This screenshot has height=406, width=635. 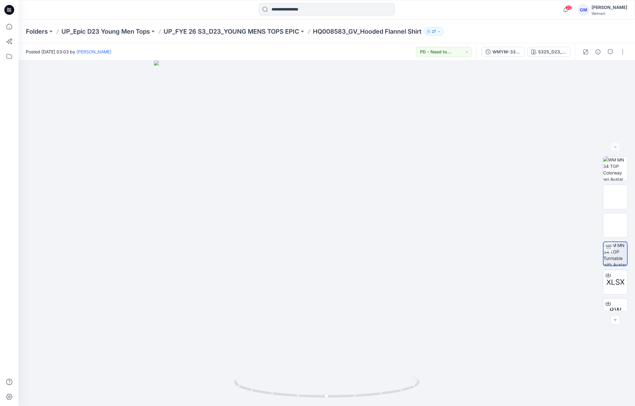 I want to click on p: UP_FYE 26 S3_D23_YOUNG MENS TOPS EPIC, so click(x=231, y=31).